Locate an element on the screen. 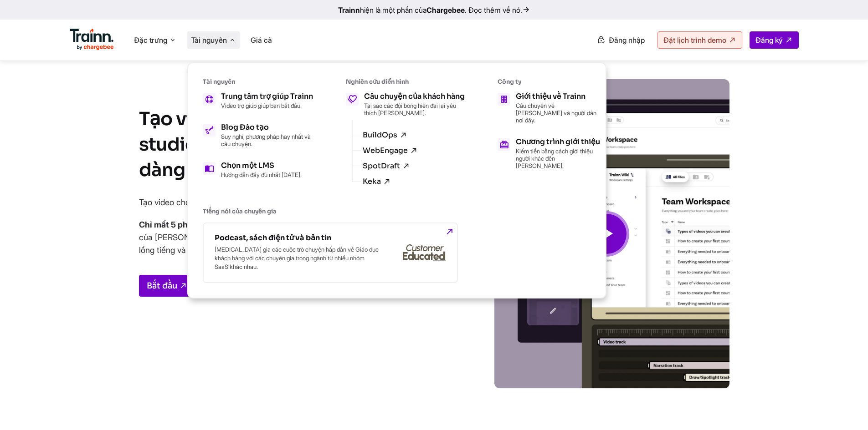  font: Tạo video cho is located at coordinates (165, 202).